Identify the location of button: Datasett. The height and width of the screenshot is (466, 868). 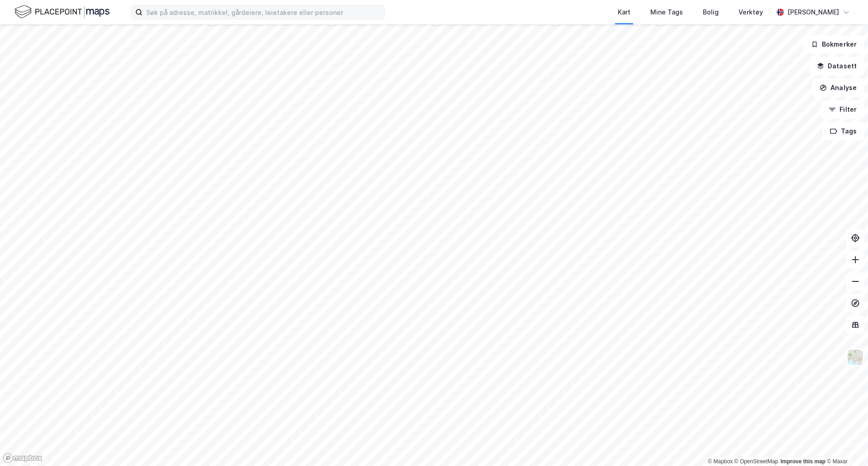
(837, 66).